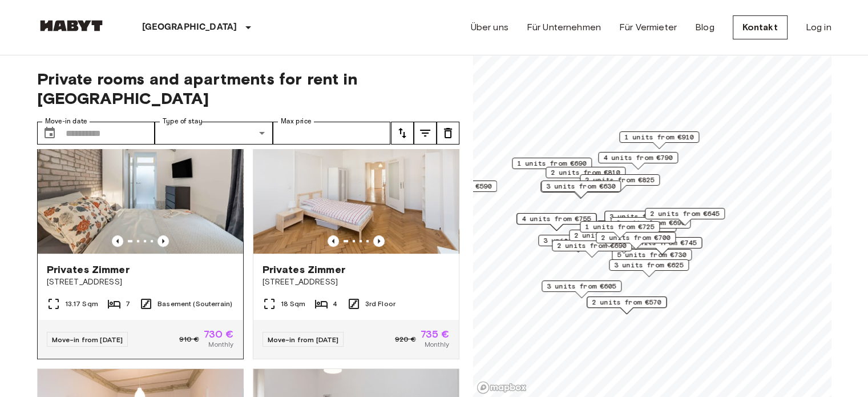 The image size is (868, 397). What do you see at coordinates (82, 304) in the screenshot?
I see `span: 13.17 Sqm` at bounding box center [82, 304].